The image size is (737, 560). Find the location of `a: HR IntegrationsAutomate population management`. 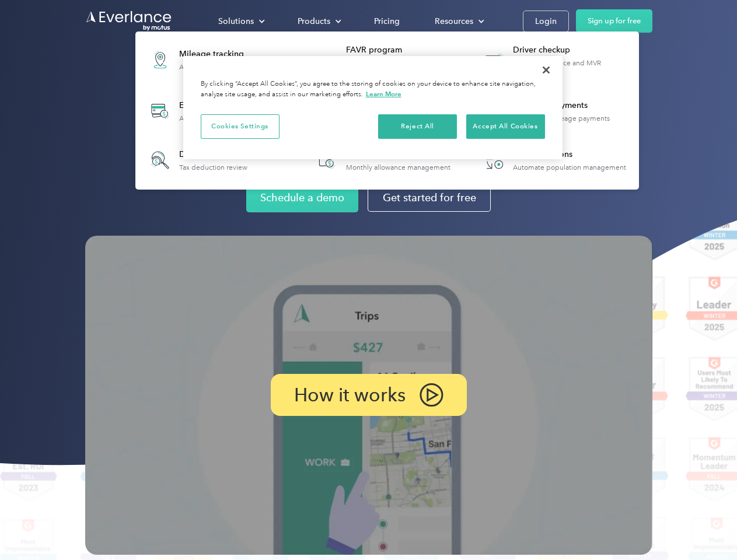

a: HR IntegrationsAutomate population management is located at coordinates (553, 159).